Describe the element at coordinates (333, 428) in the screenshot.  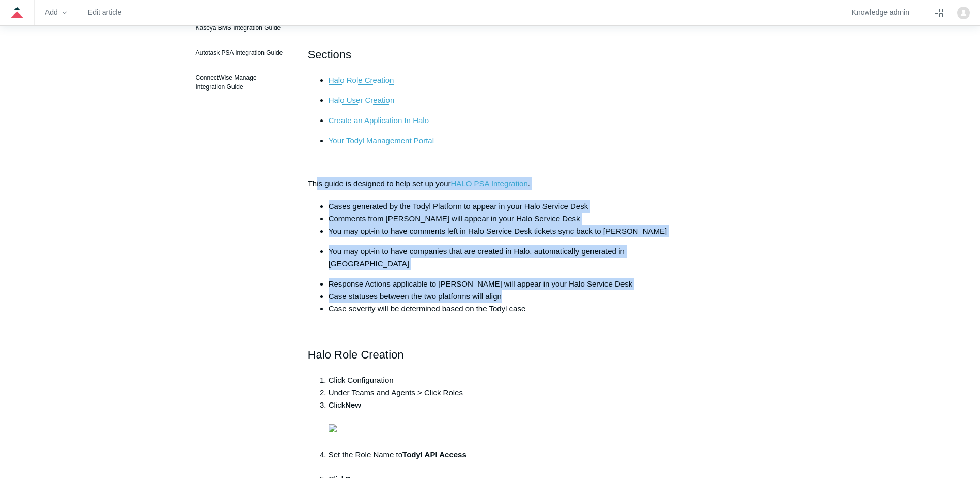
I see `img: 38277682527123` at that location.